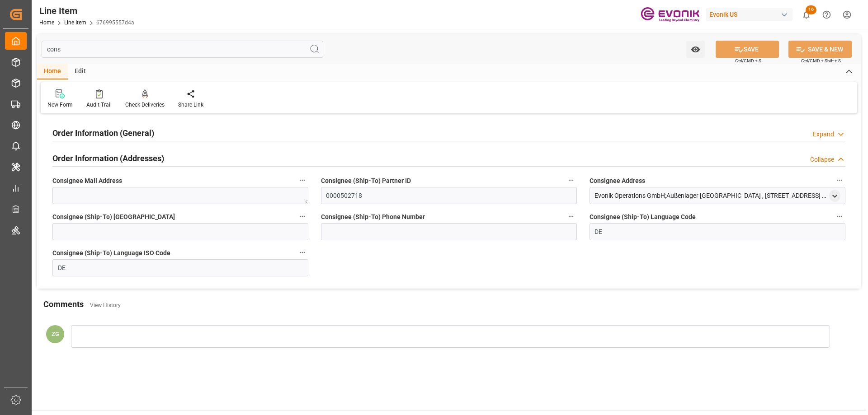  What do you see at coordinates (571, 216) in the screenshot?
I see `button: Consignee (Ship-To) Phone Number` at bounding box center [571, 216].